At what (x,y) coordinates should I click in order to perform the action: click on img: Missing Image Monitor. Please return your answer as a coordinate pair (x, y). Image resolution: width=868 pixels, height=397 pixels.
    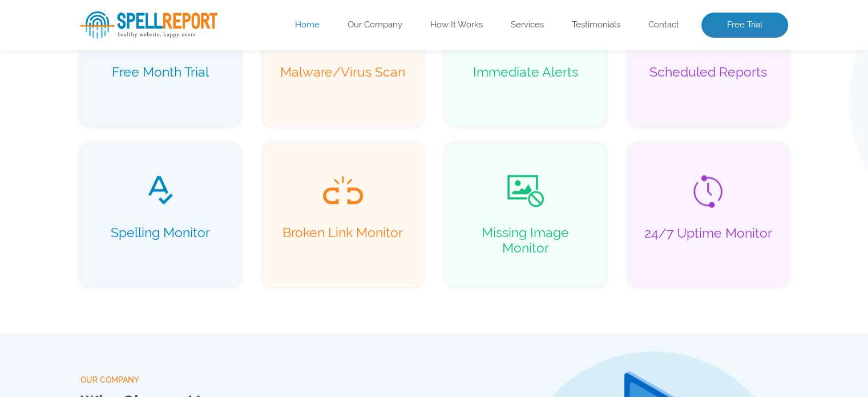
    Looking at the image, I should click on (525, 191).